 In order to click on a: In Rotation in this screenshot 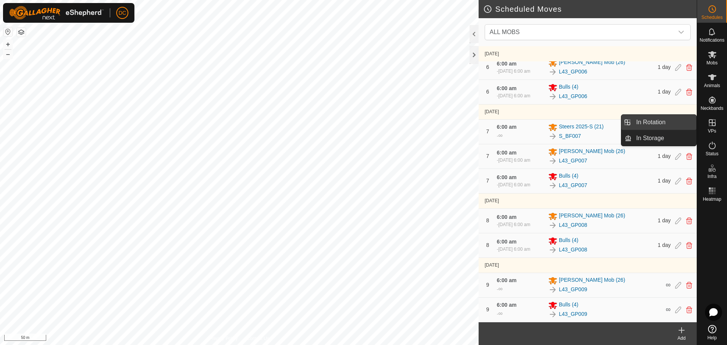, I will do `click(664, 122)`.